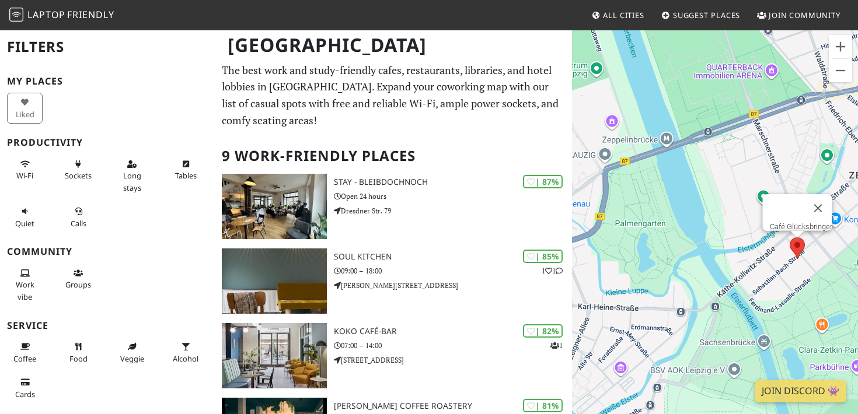 Image resolution: width=858 pixels, height=414 pixels. I want to click on button: Quiet, so click(25, 217).